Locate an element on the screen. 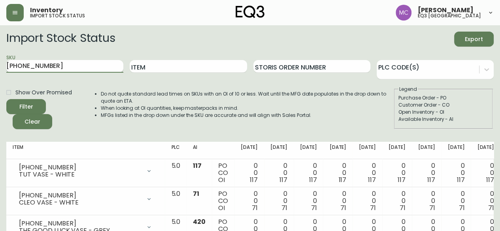 The height and width of the screenshot is (231, 500). button: Filter is located at coordinates (26, 107).